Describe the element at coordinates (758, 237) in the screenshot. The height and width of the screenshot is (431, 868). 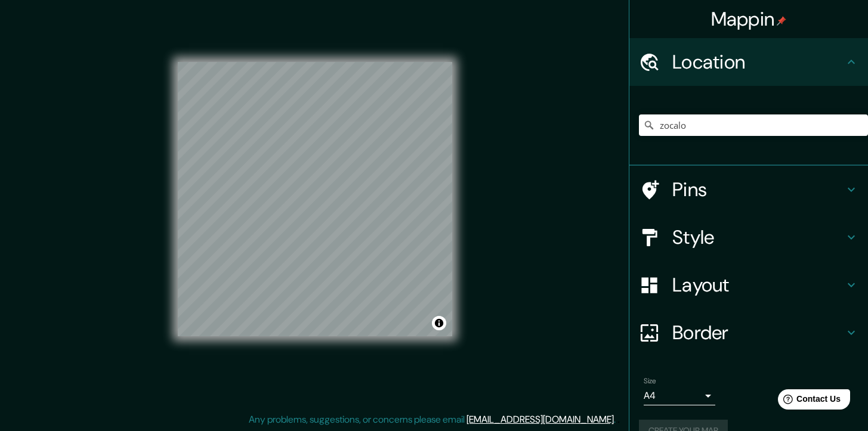
I see `h4: Style` at that location.